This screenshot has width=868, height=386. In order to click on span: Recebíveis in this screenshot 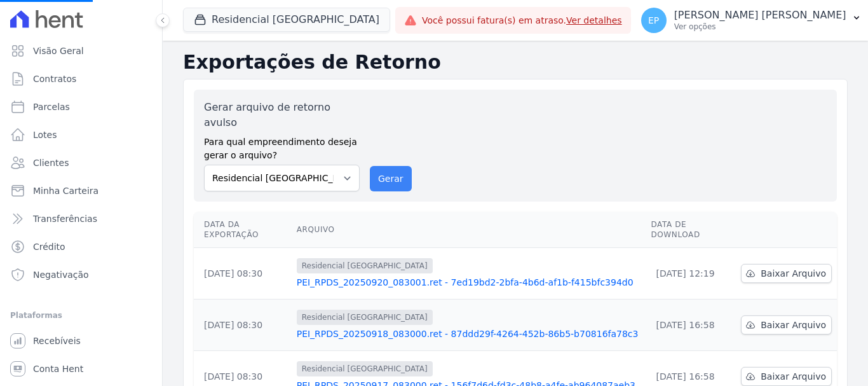, I will do `click(56, 340)`.